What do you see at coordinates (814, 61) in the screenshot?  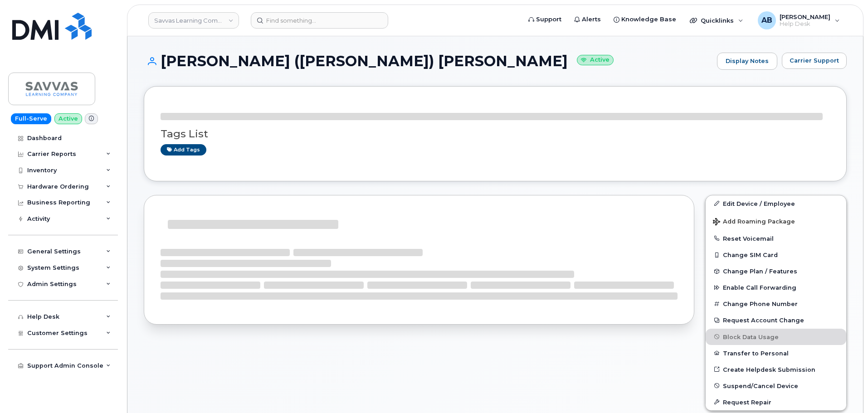 I see `button: Carrier Support` at bounding box center [814, 61].